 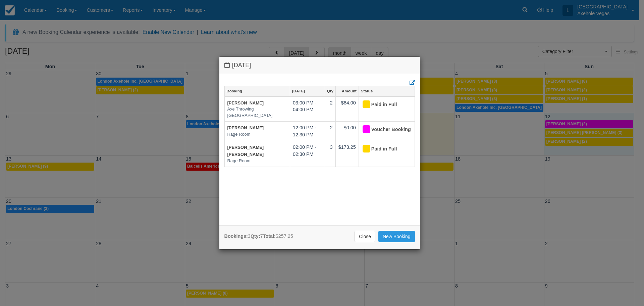 I want to click on a: Booking, so click(x=257, y=91).